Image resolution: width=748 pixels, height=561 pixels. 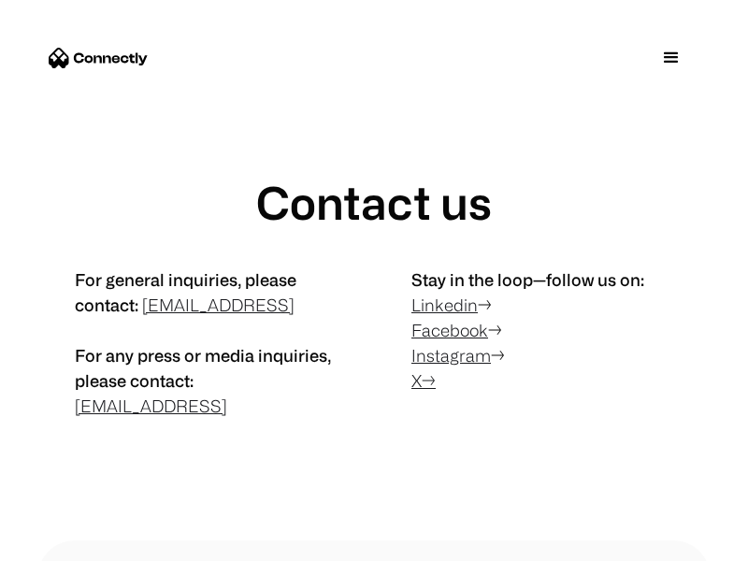 I want to click on a: Instagram, so click(x=451, y=355).